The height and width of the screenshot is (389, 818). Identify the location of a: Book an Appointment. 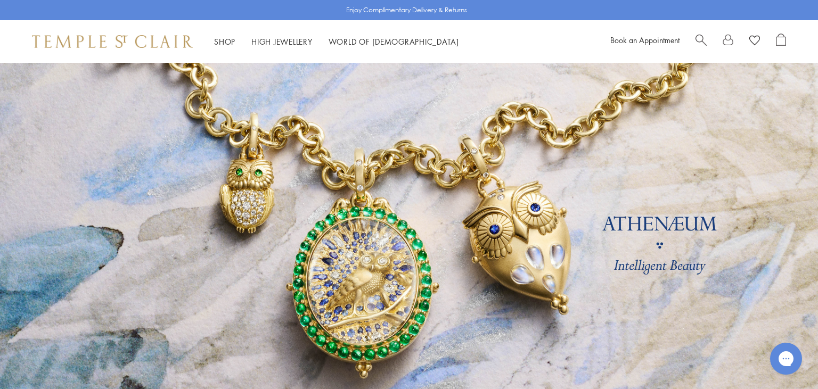
(645, 40).